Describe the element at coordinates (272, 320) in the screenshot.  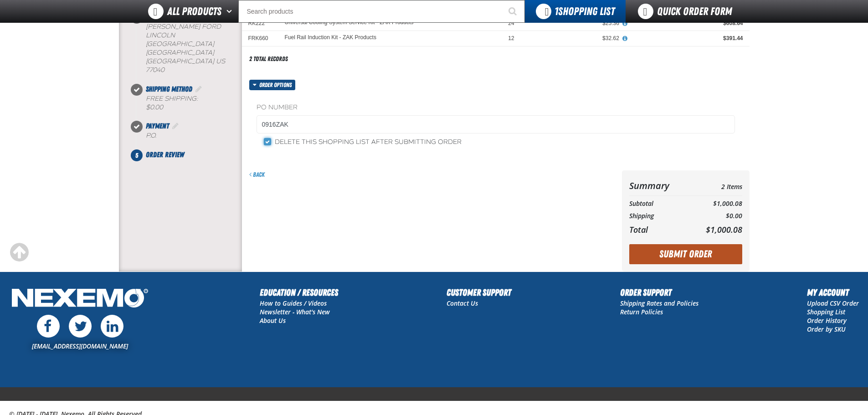
I see `a: About Us` at that location.